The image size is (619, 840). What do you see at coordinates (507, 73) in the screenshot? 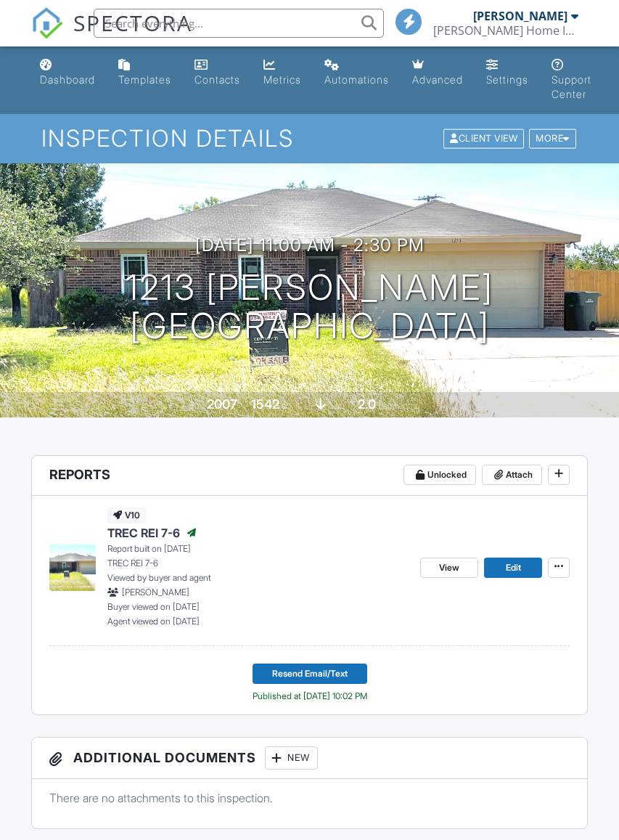
I see `a: Settings` at bounding box center [507, 73].